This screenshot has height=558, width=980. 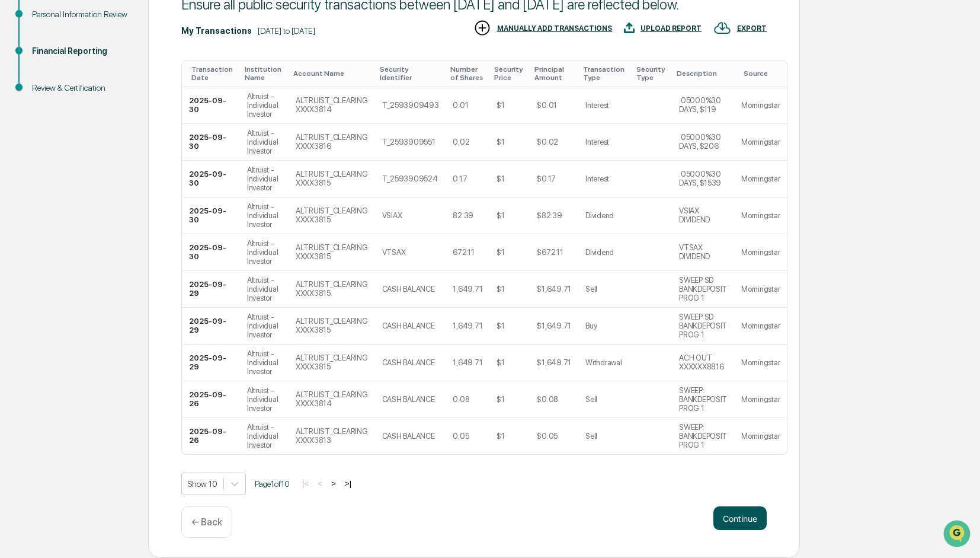 What do you see at coordinates (461, 105) in the screenshot?
I see `div: 0.01` at bounding box center [461, 105].